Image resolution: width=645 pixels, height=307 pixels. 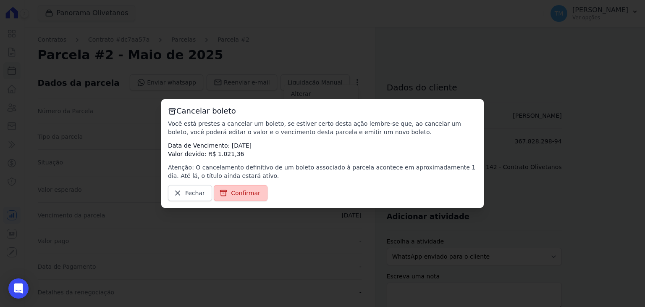 I want to click on div: Open Intercom Messenger, so click(x=18, y=288).